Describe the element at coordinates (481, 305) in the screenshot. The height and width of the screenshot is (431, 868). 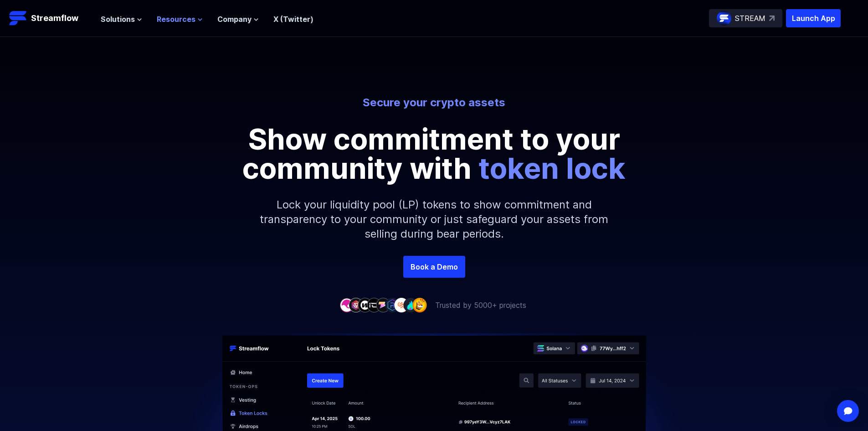
I see `p: Trusted by 5000+ projects` at that location.